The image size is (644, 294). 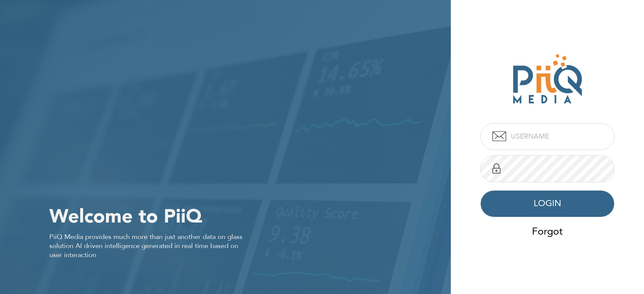 What do you see at coordinates (547, 79) in the screenshot?
I see `img: logo.png` at bounding box center [547, 79].